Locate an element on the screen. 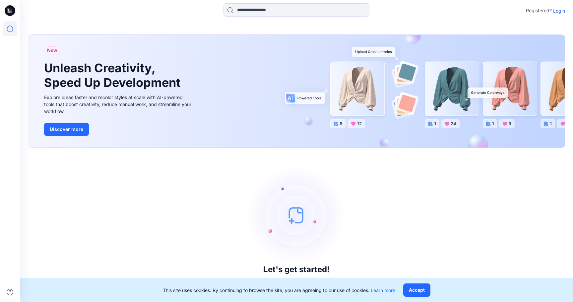  h1: Unleash Creativity, Speed Up Development is located at coordinates (114, 75).